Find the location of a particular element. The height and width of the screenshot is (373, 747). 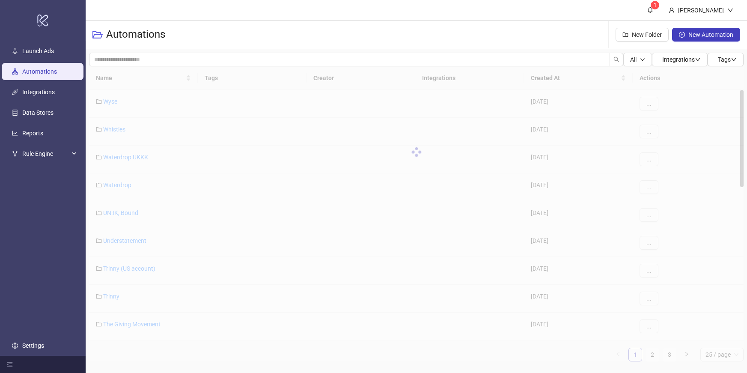

span: 1 is located at coordinates (655, 5).